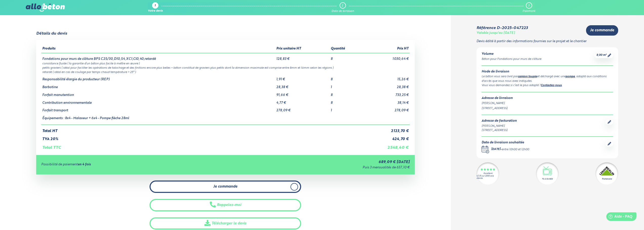 This screenshot has height=230, width=644. Describe the element at coordinates (515, 150) in the screenshot. I see `div: entre 10h00 et 12h00` at that location.